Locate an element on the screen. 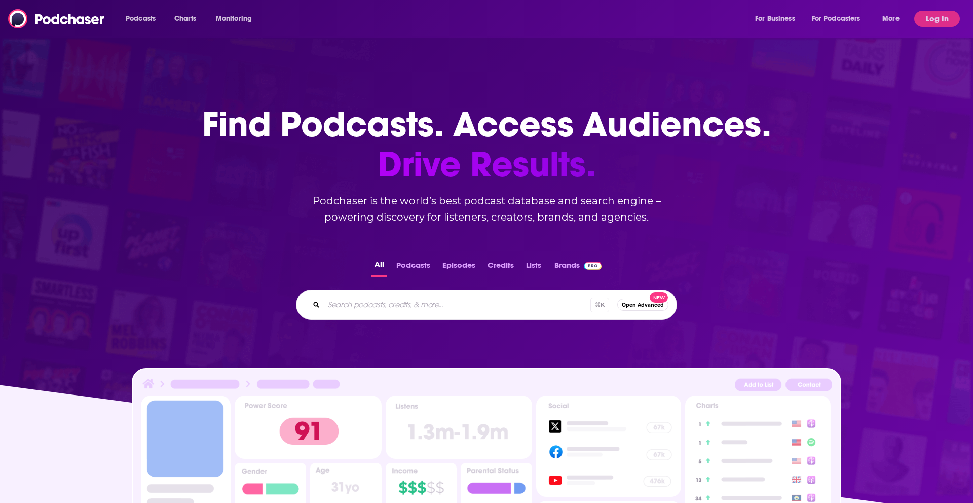 The height and width of the screenshot is (503, 973). button: Open AdvancedNew is located at coordinates (642, 305).